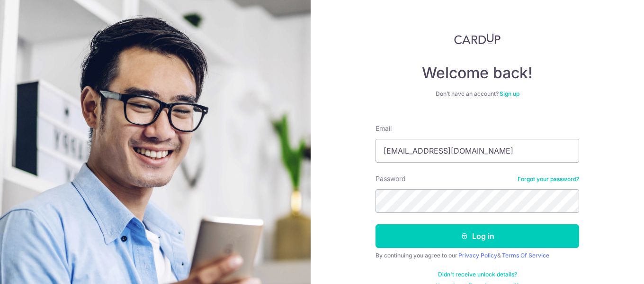  Describe the element at coordinates (391, 178) in the screenshot. I see `label: Password` at that location.